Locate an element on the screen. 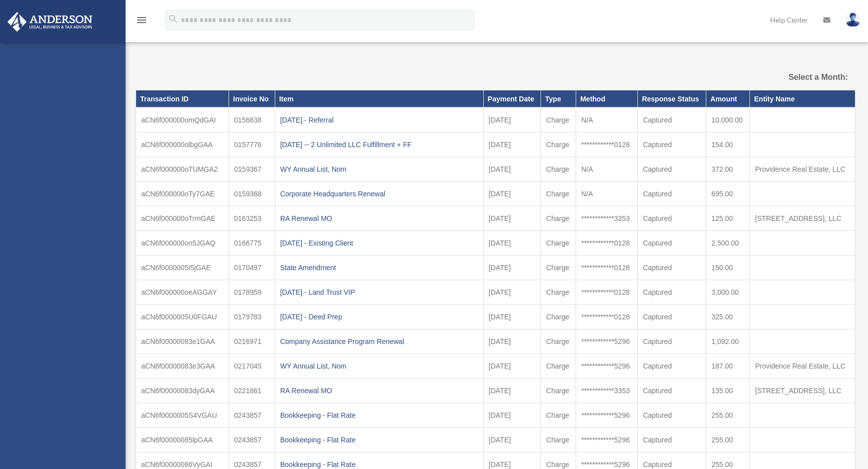  td: 0159367 is located at coordinates (252, 169).